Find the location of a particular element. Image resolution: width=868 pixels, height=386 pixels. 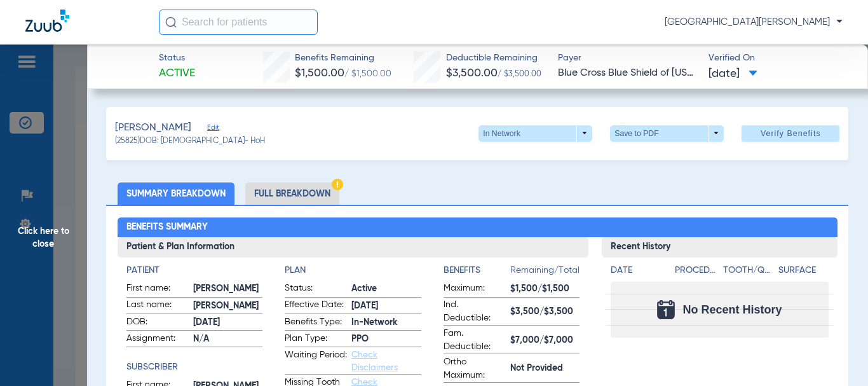

app-breakdown-title: Date is located at coordinates (637, 273).